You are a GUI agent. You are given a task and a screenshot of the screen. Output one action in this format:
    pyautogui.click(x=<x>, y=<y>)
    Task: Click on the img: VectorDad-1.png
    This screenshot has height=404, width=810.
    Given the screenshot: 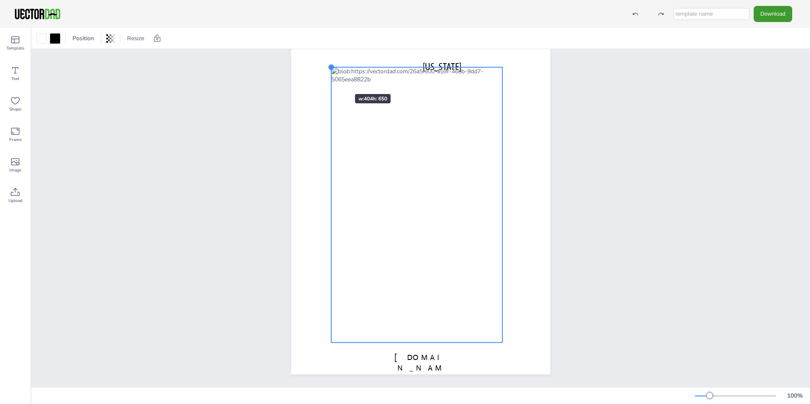 What is the action you would take?
    pyautogui.click(x=37, y=14)
    